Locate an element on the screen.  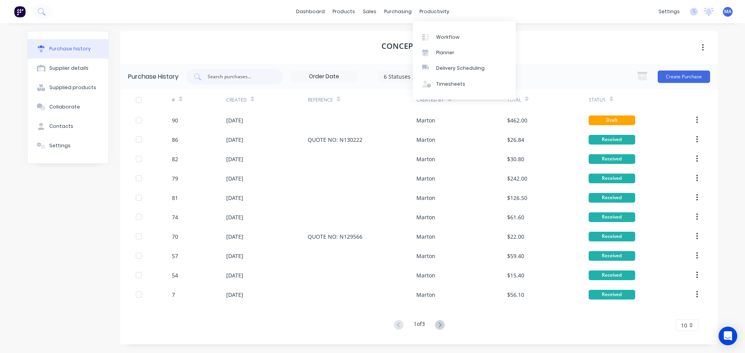
button: Settings is located at coordinates (68, 146).